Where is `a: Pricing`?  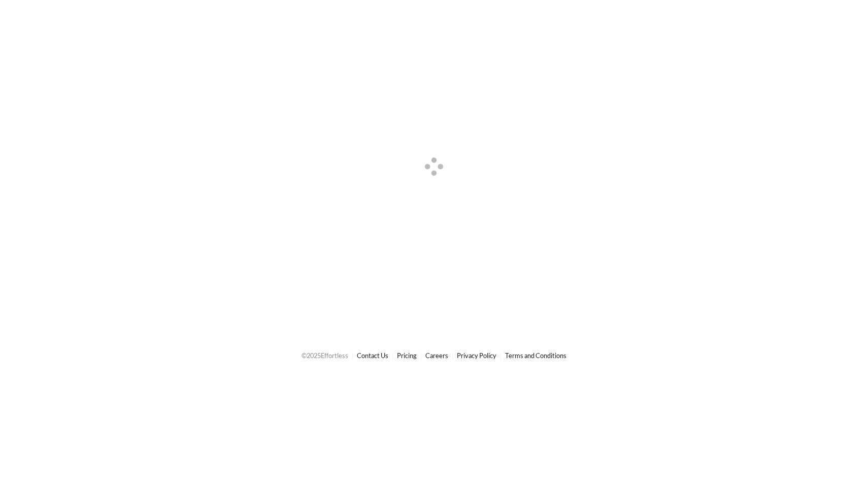 a: Pricing is located at coordinates (407, 355).